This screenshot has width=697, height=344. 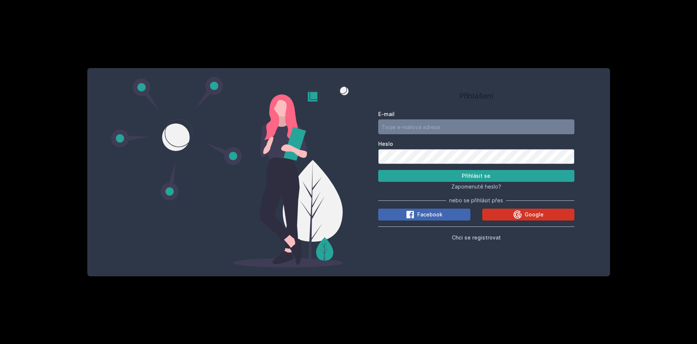 What do you see at coordinates (477, 237) in the screenshot?
I see `span: Chci se registrovat` at bounding box center [477, 237].